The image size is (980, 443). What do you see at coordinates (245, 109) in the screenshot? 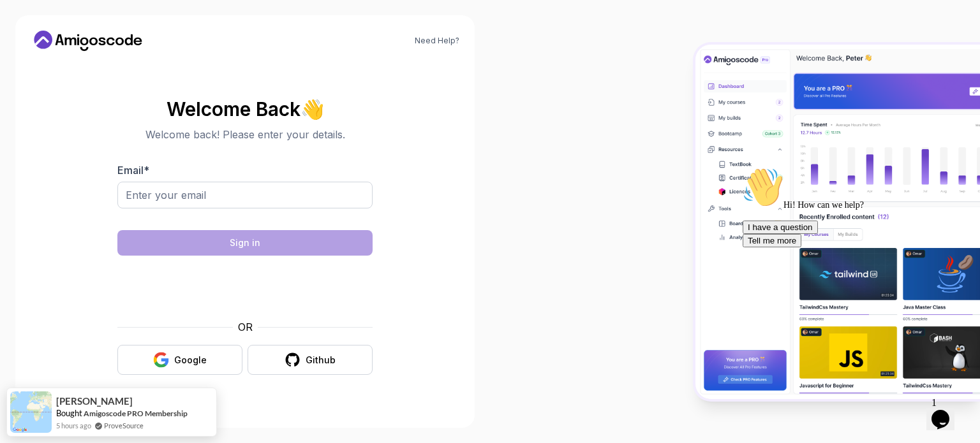
I see `h2: Welcome Back` at bounding box center [245, 109].